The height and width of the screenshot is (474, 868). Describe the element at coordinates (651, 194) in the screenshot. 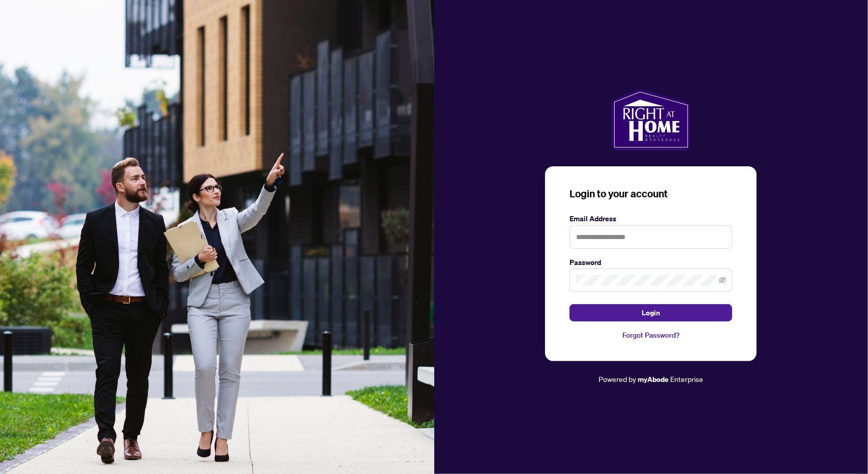

I see `h3: Login to your account` at that location.